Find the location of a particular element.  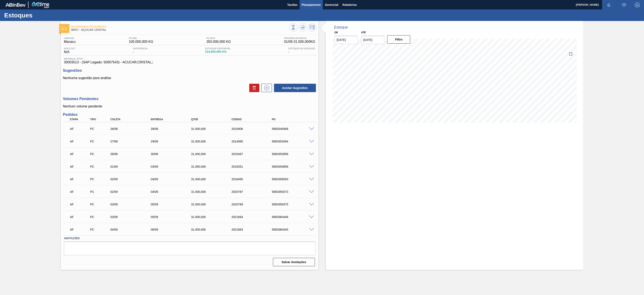

div: 2021663 is located at coordinates (254, 229).